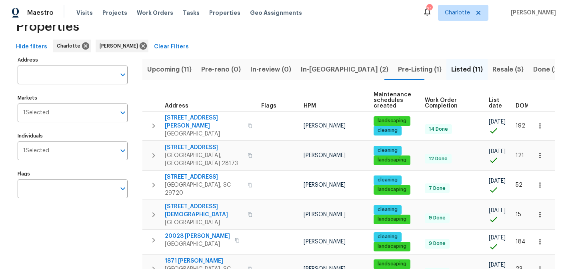  What do you see at coordinates (72, 98) in the screenshot?
I see `label: Markets` at bounding box center [72, 98].